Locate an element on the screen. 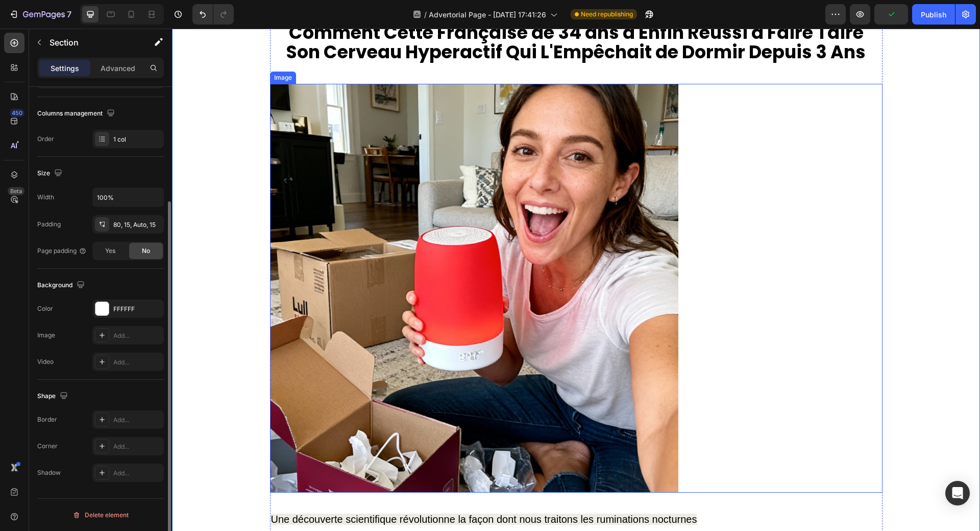 The image size is (980, 531). div: Columns management is located at coordinates (77, 113).